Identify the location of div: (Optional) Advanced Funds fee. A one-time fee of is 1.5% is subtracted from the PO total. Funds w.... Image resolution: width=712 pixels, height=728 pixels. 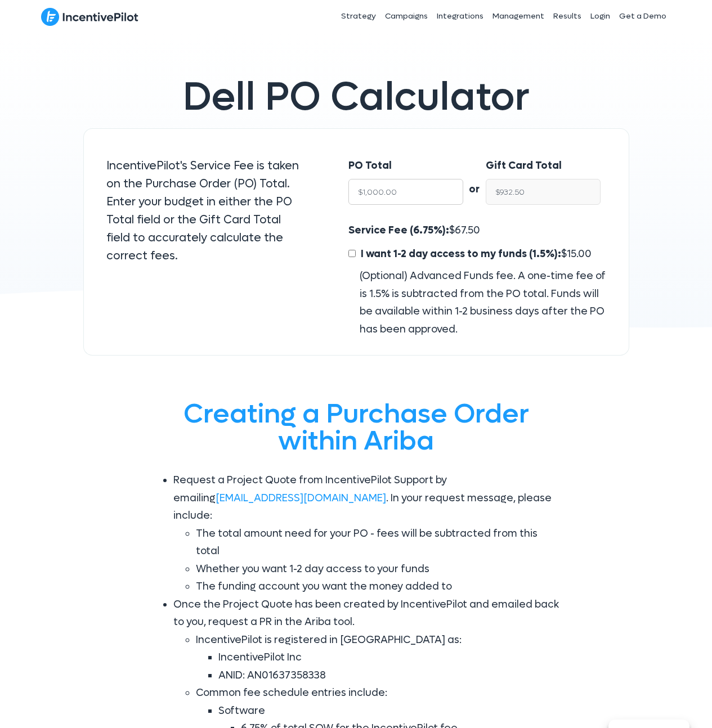
(477, 303).